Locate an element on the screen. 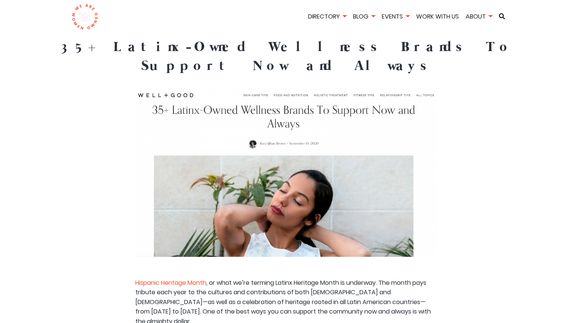 Image resolution: width=573 pixels, height=323 pixels. a: Work With Us is located at coordinates (437, 16).